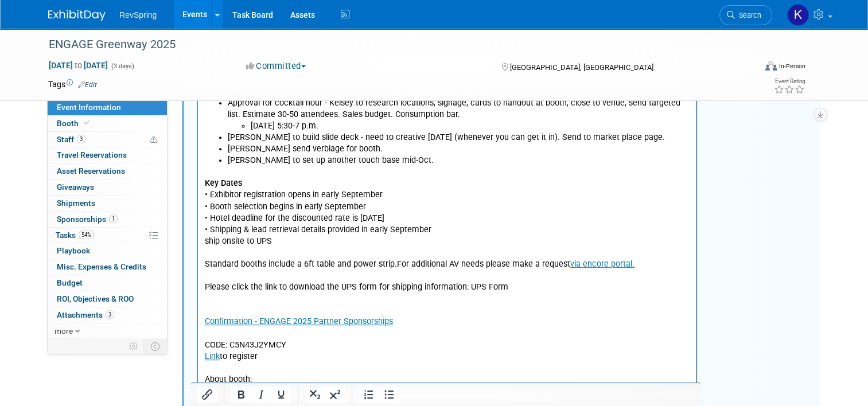 Image resolution: width=868 pixels, height=406 pixels. I want to click on div: ENGAGE Greenway 2025, so click(393, 45).